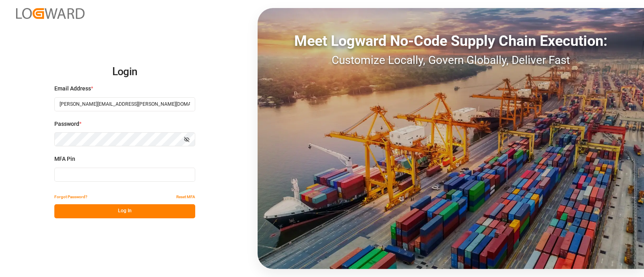 The image size is (644, 277). I want to click on button: Reset MFA, so click(186, 197).